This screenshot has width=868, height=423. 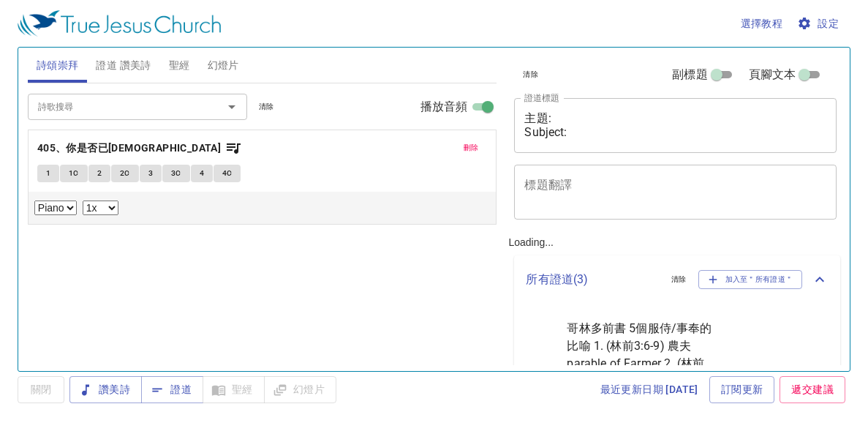 What do you see at coordinates (812, 389) in the screenshot?
I see `span: 遞交建議` at bounding box center [812, 389].